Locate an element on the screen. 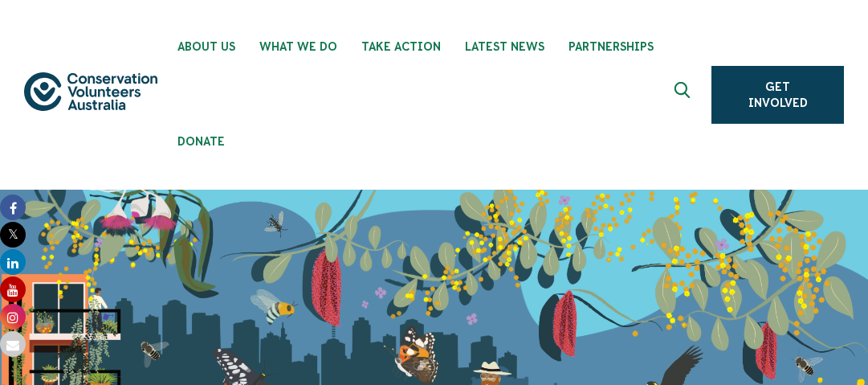  button: Expand search box Close search box is located at coordinates (684, 95).